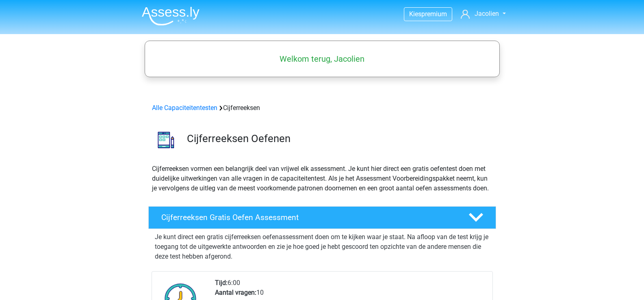  Describe the element at coordinates (322, 59) in the screenshot. I see `h5: Welkom terug, Jacolien` at that location.